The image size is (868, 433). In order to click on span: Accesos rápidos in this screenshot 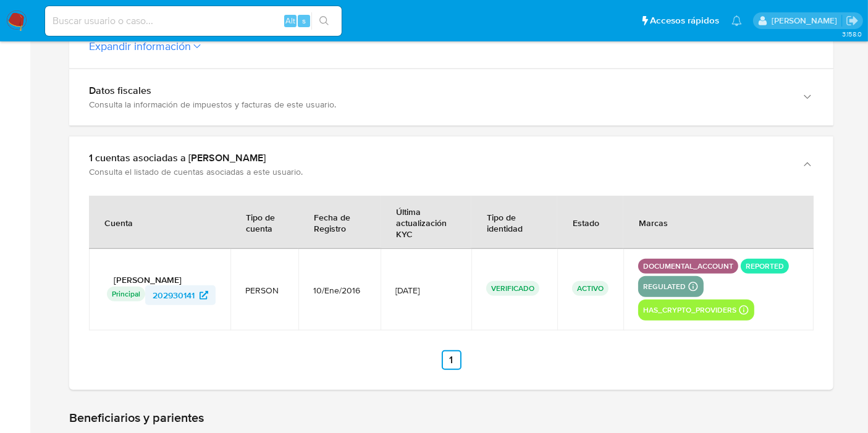, I will do `click(685, 21)`.